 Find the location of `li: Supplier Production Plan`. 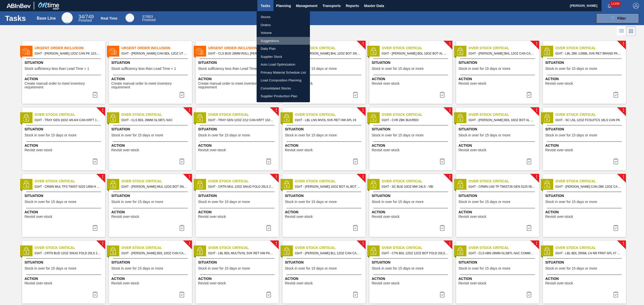

li: Supplier Production Plan is located at coordinates (283, 96).